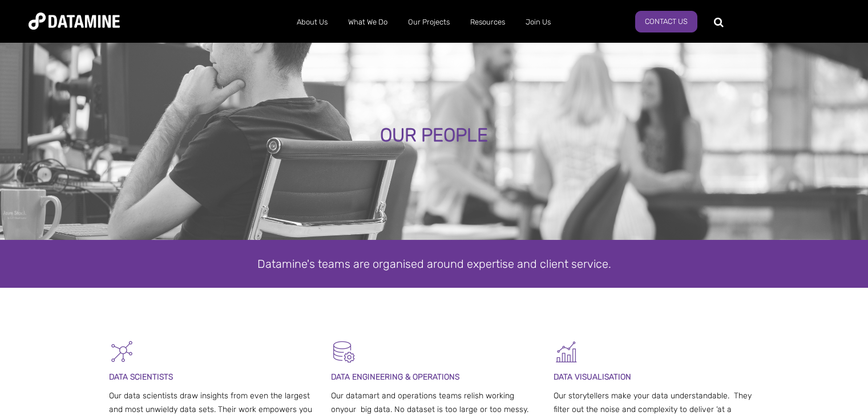  Describe the element at coordinates (313, 22) in the screenshot. I see `a: About Us` at that location.